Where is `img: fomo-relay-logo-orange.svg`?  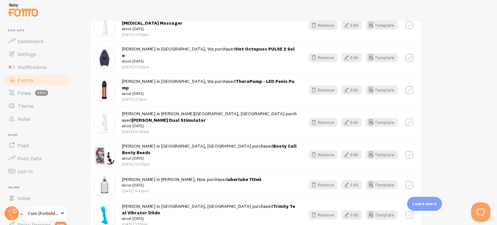
img: fomo-relay-logo-orange.svg is located at coordinates (23, 10).